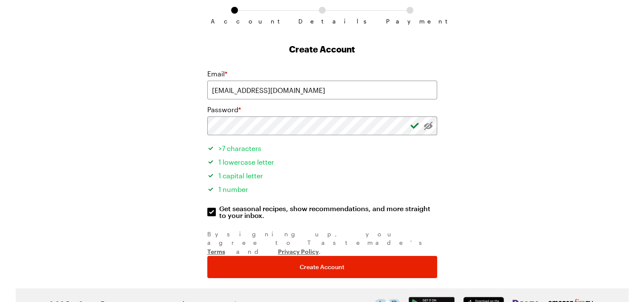 The width and height of the screenshot is (644, 302). Describe the element at coordinates (240, 148) in the screenshot. I see `span: >7 characters` at that location.